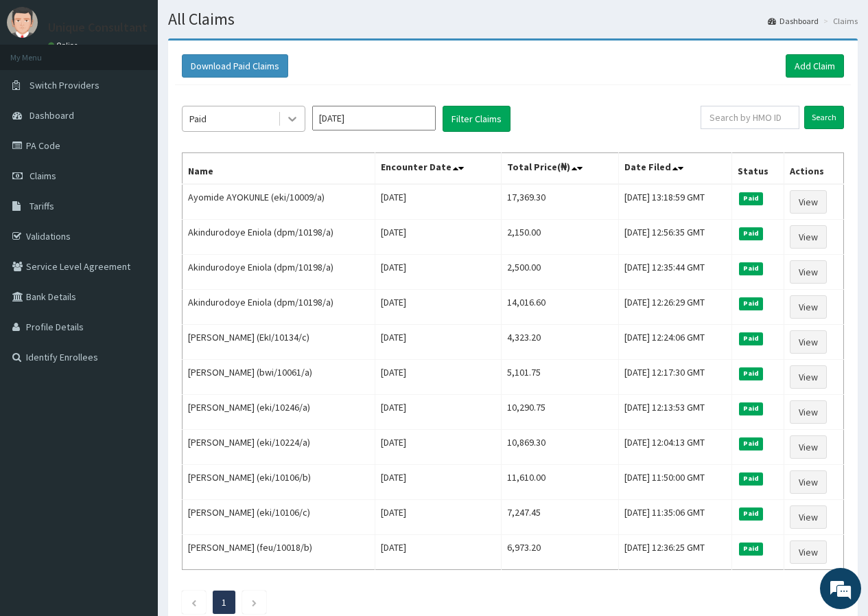  I want to click on h1: All Claims, so click(512, 19).